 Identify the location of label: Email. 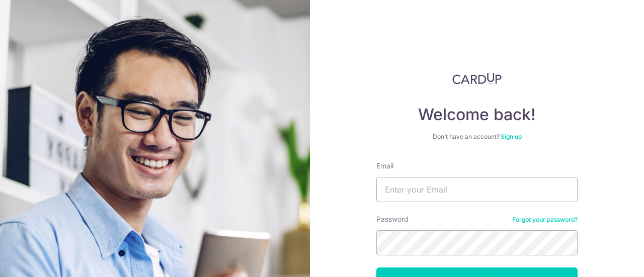
(385, 166).